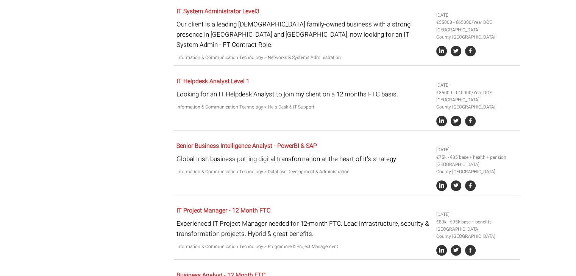 The image size is (576, 276). Describe the element at coordinates (303, 159) in the screenshot. I see `p: Global Irish business putting digital transformation at the heart of it's strategy` at that location.